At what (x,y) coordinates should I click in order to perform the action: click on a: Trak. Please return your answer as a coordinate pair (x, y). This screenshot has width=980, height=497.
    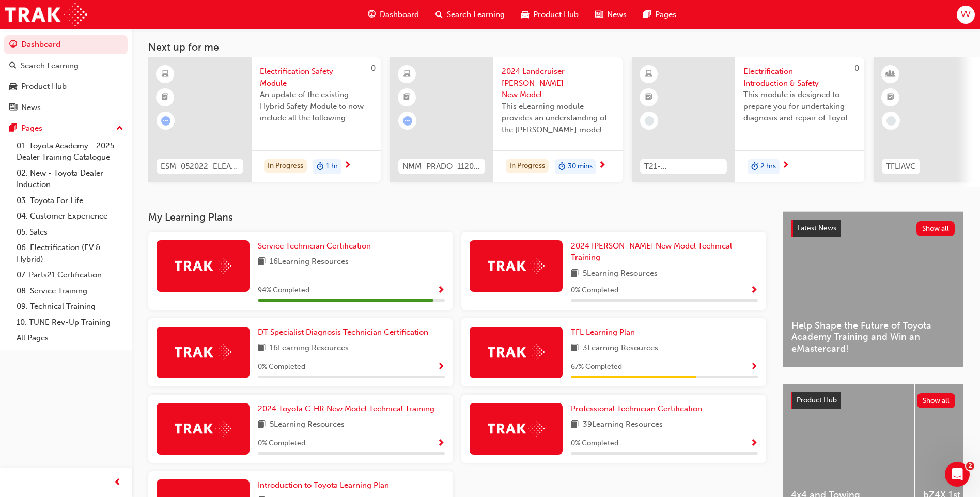
    Looking at the image, I should click on (46, 15).